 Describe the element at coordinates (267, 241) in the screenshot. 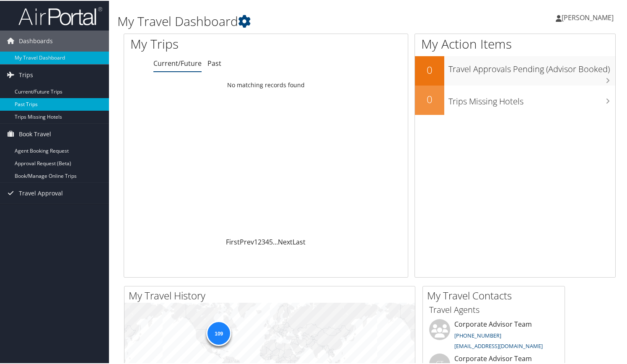

I see `a: 4` at that location.